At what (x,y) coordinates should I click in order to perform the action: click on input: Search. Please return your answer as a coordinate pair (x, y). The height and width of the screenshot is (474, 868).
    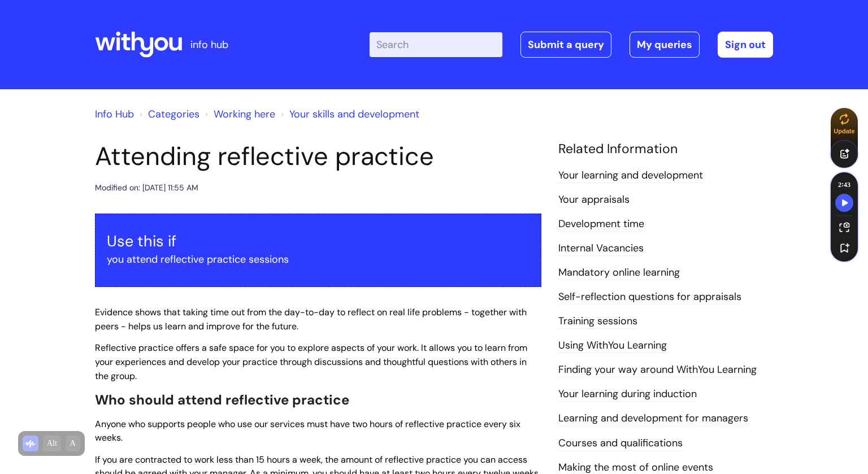
    Looking at the image, I should click on (436, 45).